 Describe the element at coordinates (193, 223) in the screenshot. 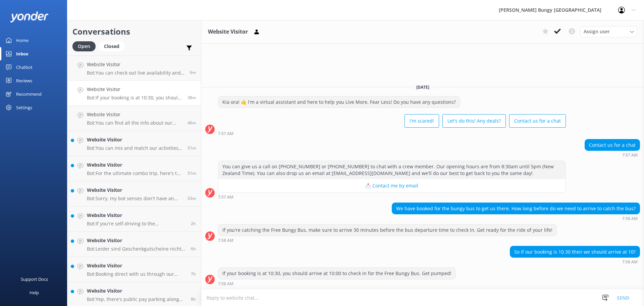

I see `span: Sep 21 2025 06:36am (UTC +12:00) Pacific/Auckland` at that location.